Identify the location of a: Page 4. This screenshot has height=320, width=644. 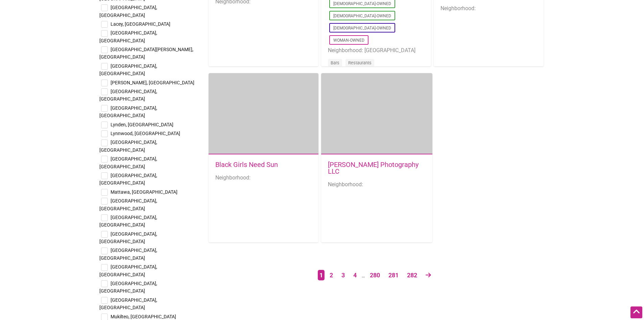
(355, 275).